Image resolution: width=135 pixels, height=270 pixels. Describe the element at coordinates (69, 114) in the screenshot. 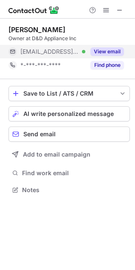

I see `button: AI write personalized message` at that location.